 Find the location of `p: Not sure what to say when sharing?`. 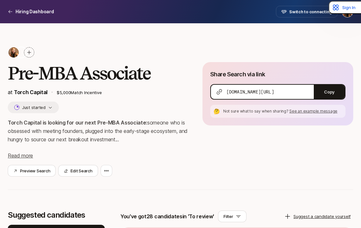

p: Not sure what to say when sharing? is located at coordinates (283, 111).